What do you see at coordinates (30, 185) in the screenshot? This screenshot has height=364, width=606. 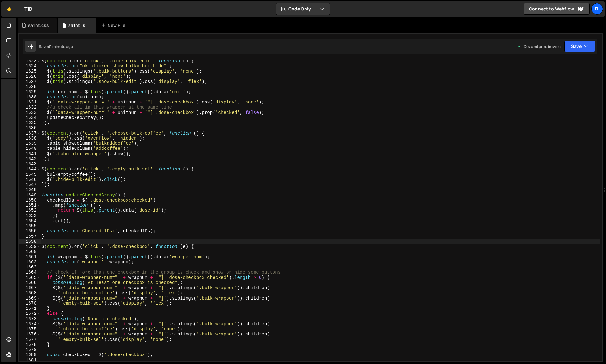 I see `div: 1647` at bounding box center [30, 185].